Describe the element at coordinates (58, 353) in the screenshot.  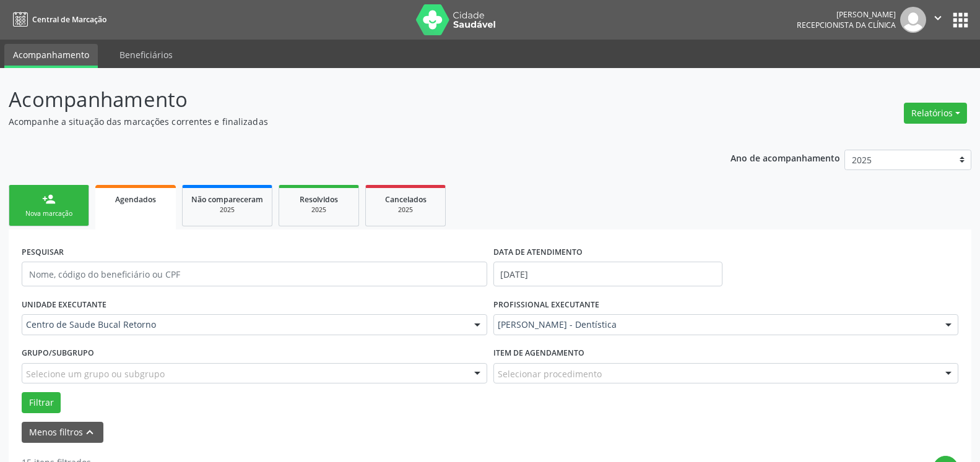
I see `label: Grupo/Subgrupo` at that location.